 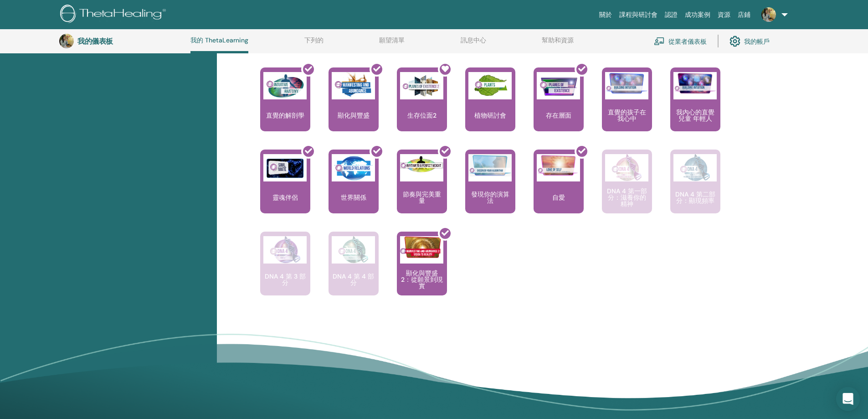 I want to click on a: 靈魂伴侶 靈魂伴侶, so click(x=285, y=191).